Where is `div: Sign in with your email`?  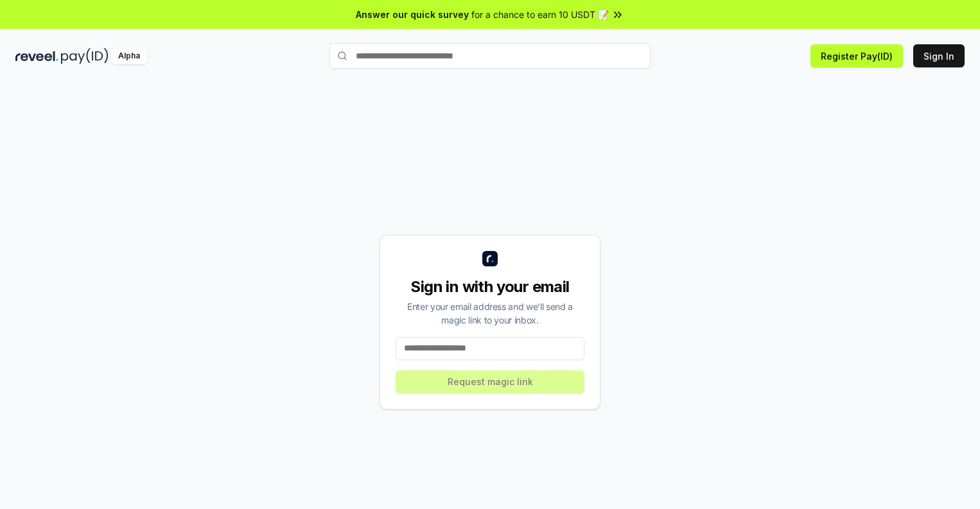
div: Sign in with your email is located at coordinates (490, 287).